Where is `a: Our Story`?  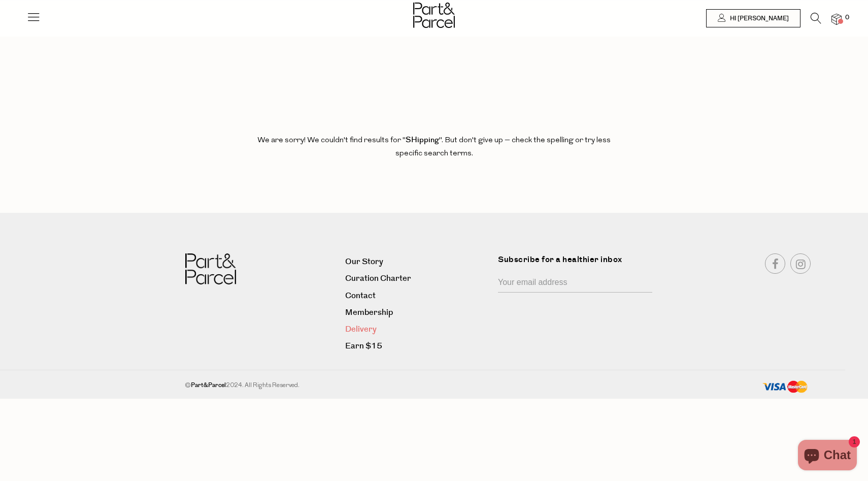
a: Our Story is located at coordinates (418, 261).